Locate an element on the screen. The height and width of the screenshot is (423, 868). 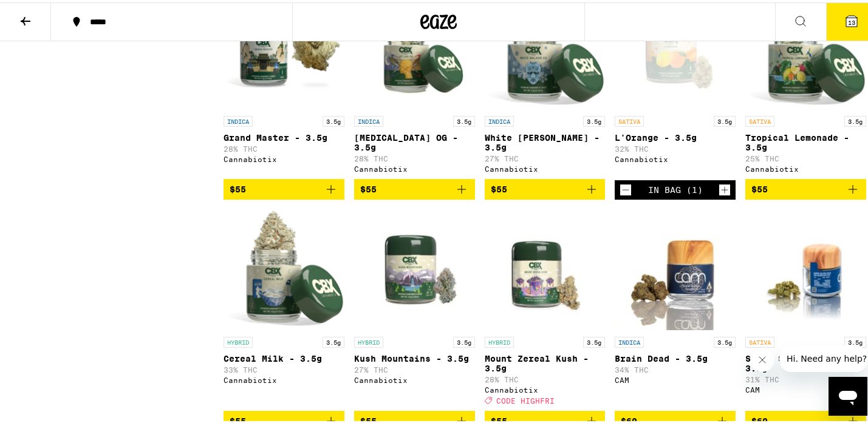
span: Hi. Need any help? is located at coordinates (47, 13).